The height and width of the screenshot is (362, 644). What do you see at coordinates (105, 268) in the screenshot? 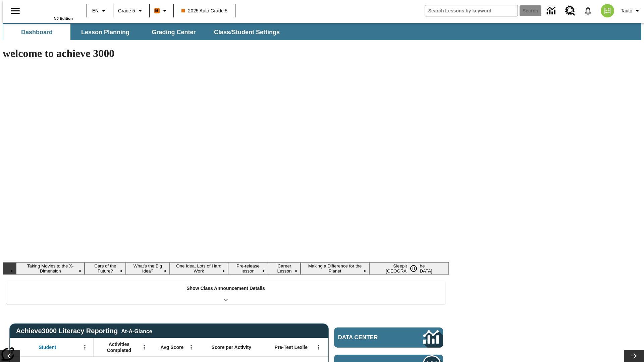
I see `button: Slide 2 Cars of the Future?` at bounding box center [105, 268].